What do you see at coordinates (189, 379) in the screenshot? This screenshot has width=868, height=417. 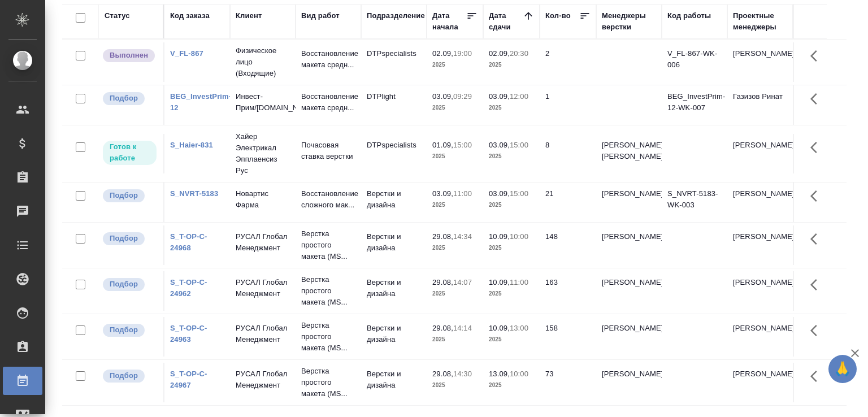 I see `a: S_T-OP-C-24967` at bounding box center [189, 379].